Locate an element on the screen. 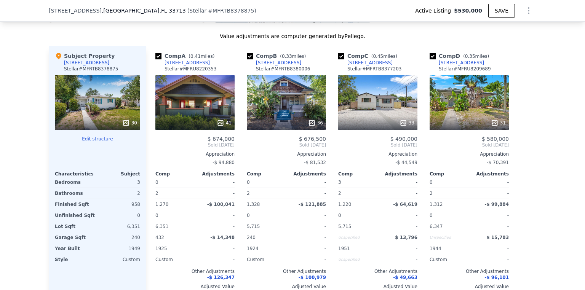 This screenshot has height=290, width=585. span: , FL 33713 is located at coordinates (172, 11).